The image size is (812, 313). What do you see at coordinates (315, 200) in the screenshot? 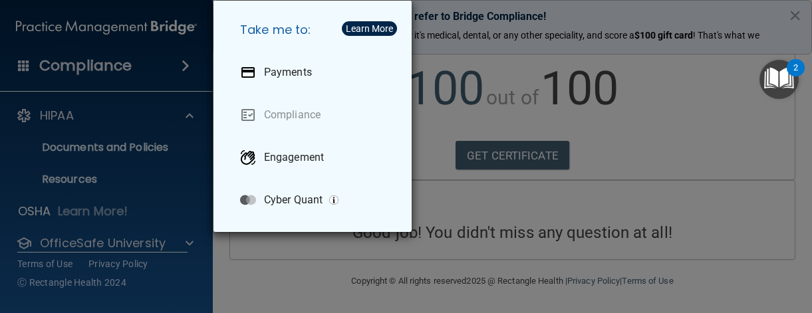
I see `a: Cyber Quant` at bounding box center [315, 200].